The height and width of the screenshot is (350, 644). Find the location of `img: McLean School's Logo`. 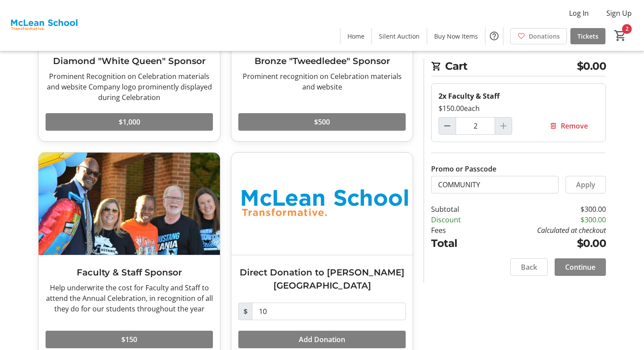

img: McLean School's Logo is located at coordinates (44, 26).